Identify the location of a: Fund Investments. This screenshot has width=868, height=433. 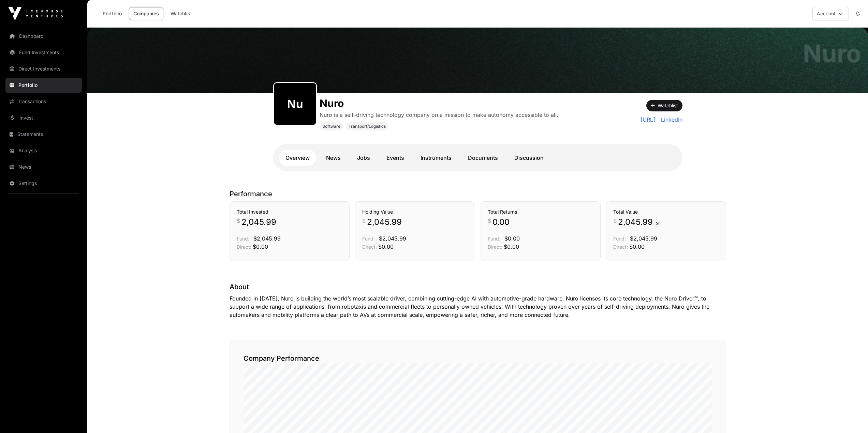
(44, 53).